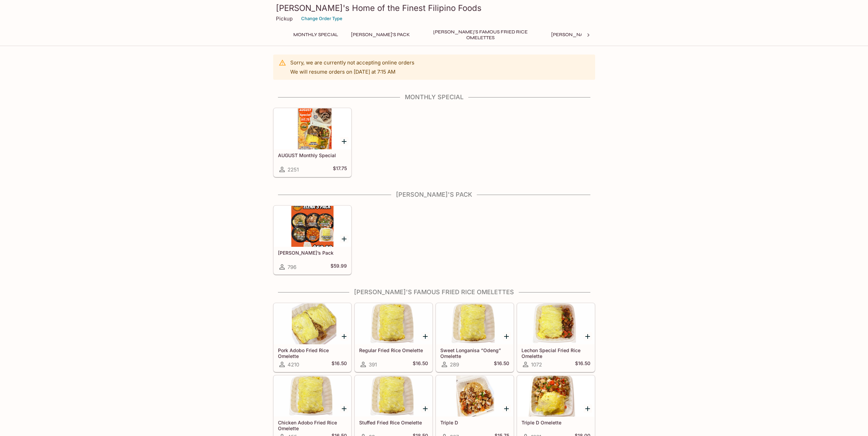  I want to click on div: Sweet Longanisa “Odeng” Omelette, so click(475, 324).